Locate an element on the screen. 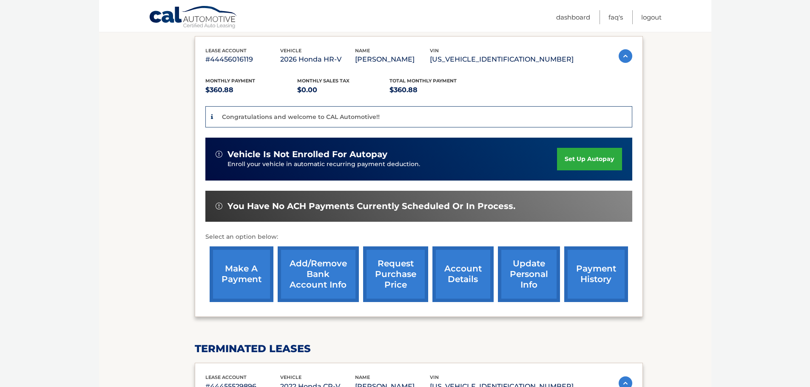  span: You have no ACH payments currently scheduled or in process. is located at coordinates (371, 206).